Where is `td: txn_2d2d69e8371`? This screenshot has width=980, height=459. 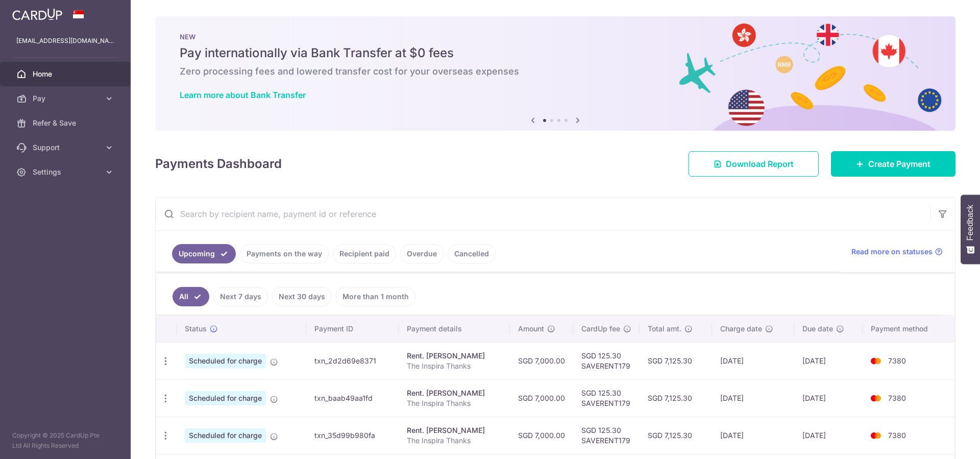
td: txn_2d2d69e8371 is located at coordinates (352, 361).